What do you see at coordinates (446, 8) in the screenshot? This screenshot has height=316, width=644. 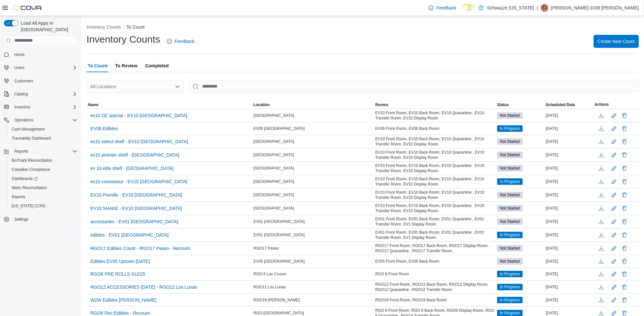 I see `span: Feedback` at bounding box center [446, 8].